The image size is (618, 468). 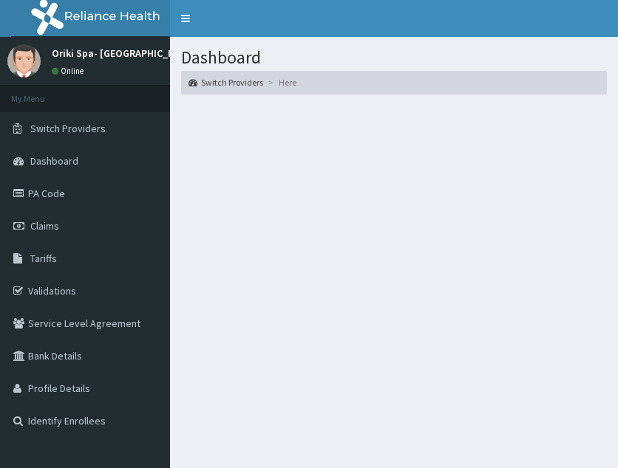 I want to click on img: User Image, so click(x=24, y=61).